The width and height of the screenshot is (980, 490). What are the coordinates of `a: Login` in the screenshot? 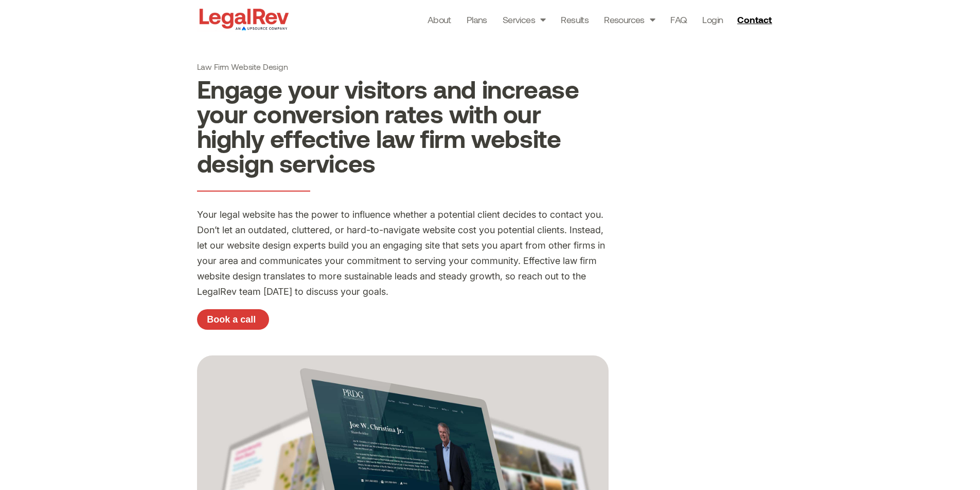 It's located at (713, 19).